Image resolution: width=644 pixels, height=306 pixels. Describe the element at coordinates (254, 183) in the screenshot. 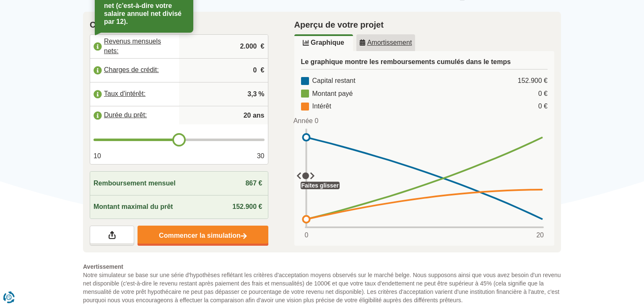

I see `span: 867 €` at that location.